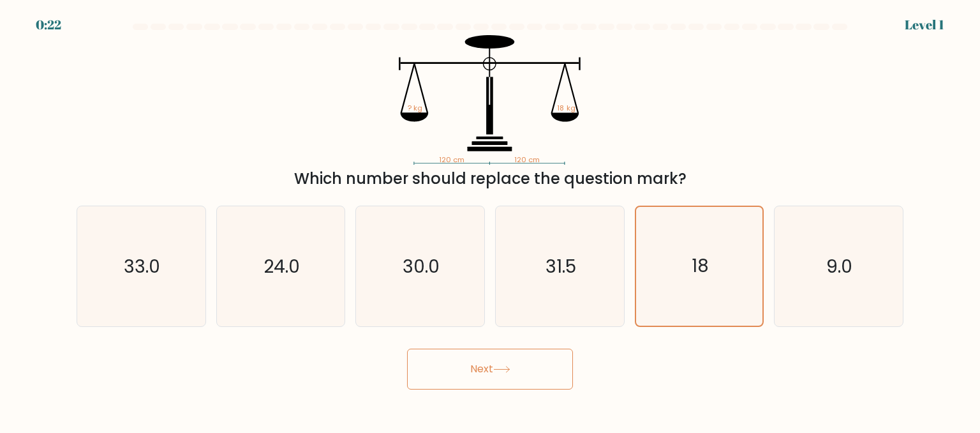 The height and width of the screenshot is (433, 980). I want to click on text: 18, so click(700, 266).